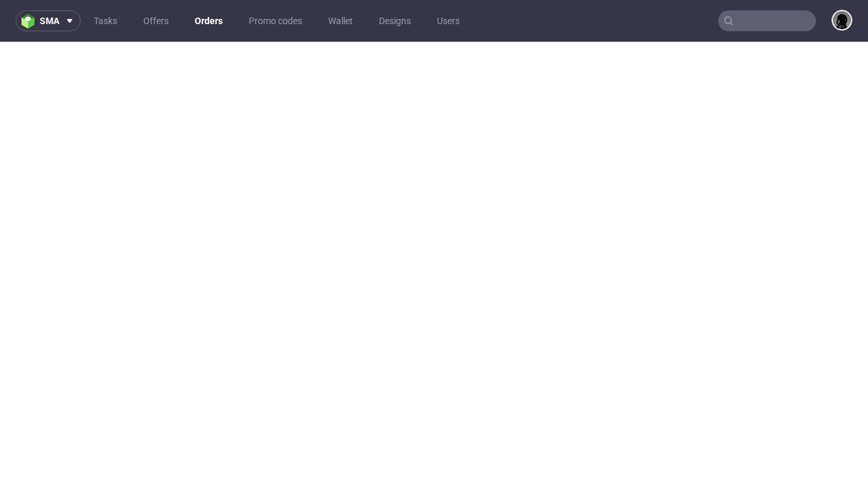  I want to click on a: Tasks, so click(105, 21).